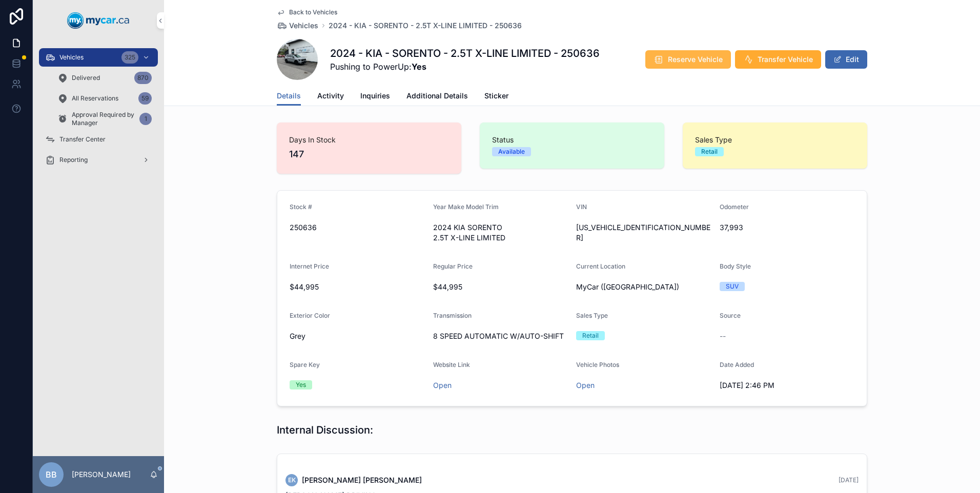  What do you see at coordinates (452, 266) in the screenshot?
I see `span: Regular Price` at bounding box center [452, 266].